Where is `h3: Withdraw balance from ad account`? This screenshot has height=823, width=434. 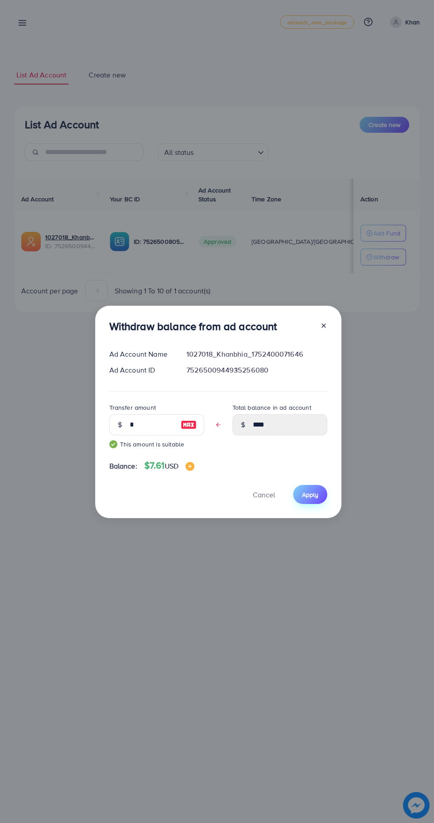
h3: Withdraw balance from ad account is located at coordinates (193, 326).